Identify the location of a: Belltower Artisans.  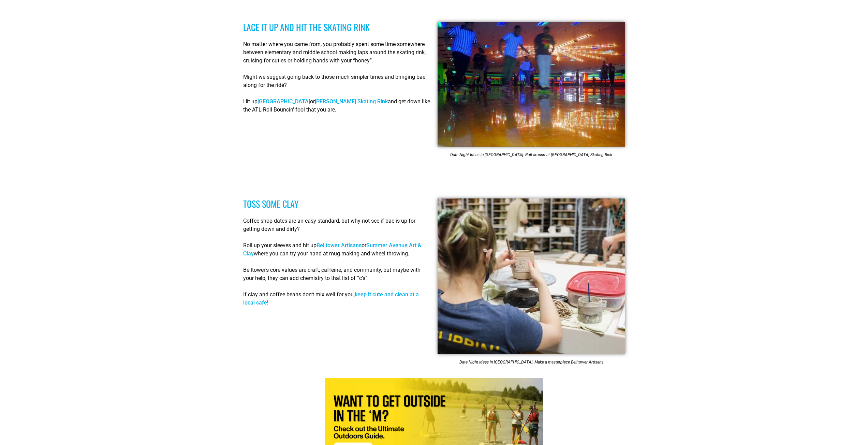
(339, 245).